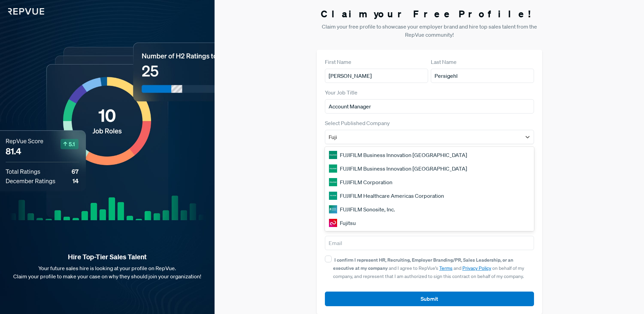 This screenshot has height=314, width=644. Describe the element at coordinates (476, 268) in the screenshot. I see `a: Privacy Policy` at that location.